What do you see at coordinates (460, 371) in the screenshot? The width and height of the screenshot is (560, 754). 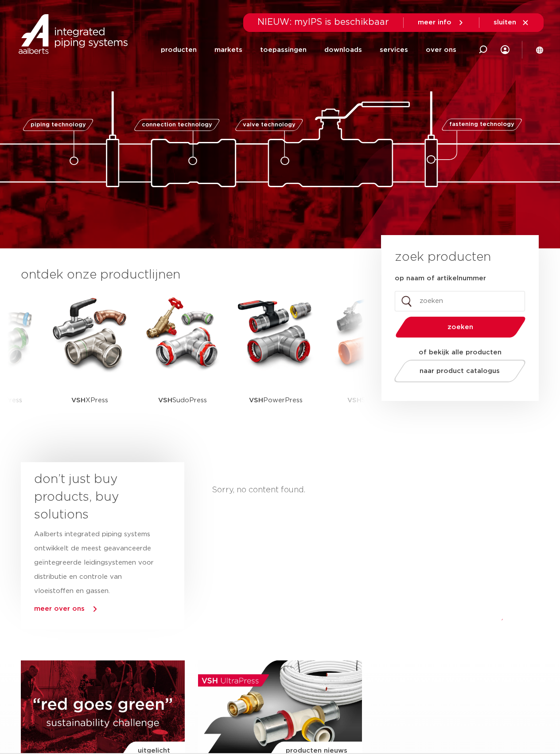 I see `span: naar product catalogus` at bounding box center [460, 371].